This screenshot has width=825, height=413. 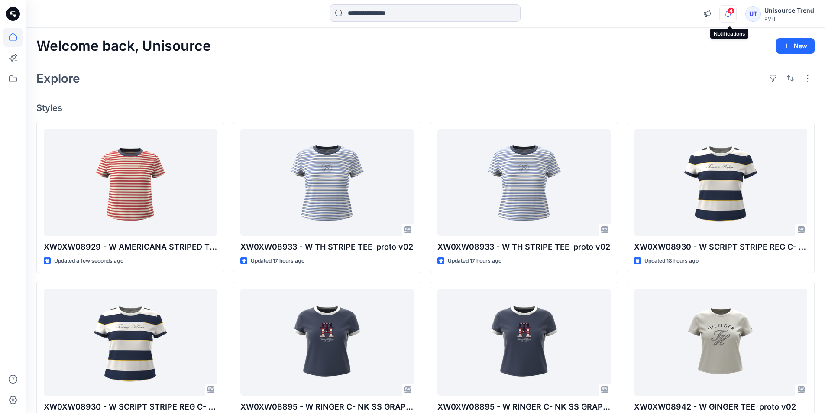 I want to click on span: 4, so click(x=731, y=11).